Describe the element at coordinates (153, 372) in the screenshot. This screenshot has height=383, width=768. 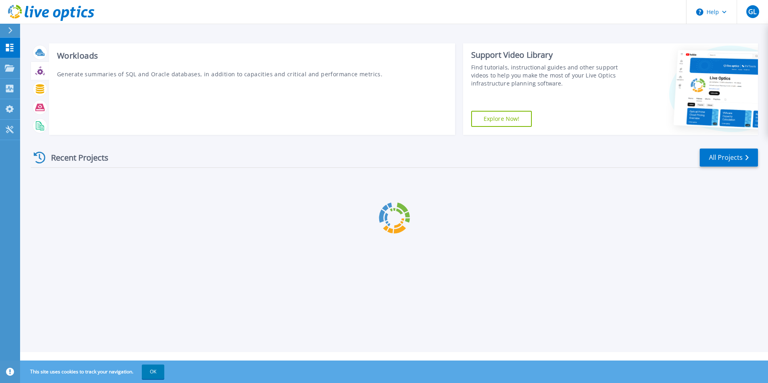
I see `button: OK` at that location.